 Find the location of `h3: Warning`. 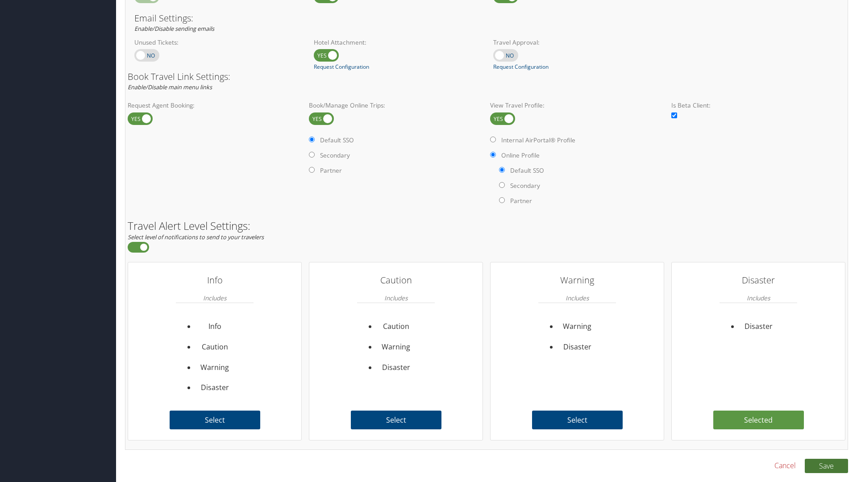

h3: Warning is located at coordinates (577, 280).